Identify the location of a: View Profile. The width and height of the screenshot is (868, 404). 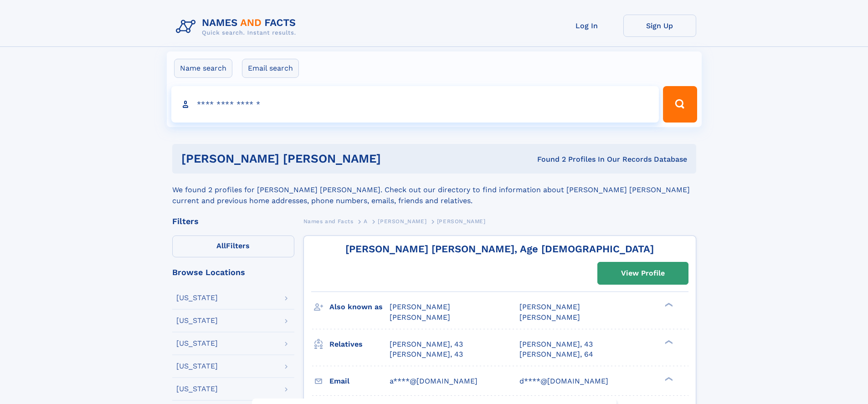
(643, 274).